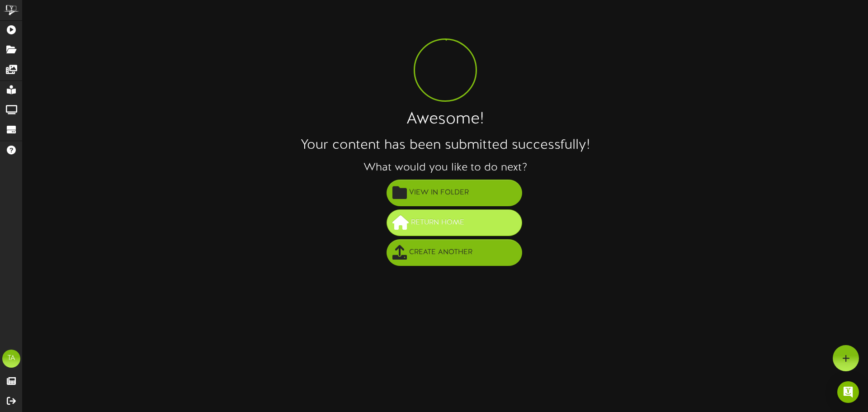 The height and width of the screenshot is (412, 868). I want to click on span: View in Folder, so click(439, 192).